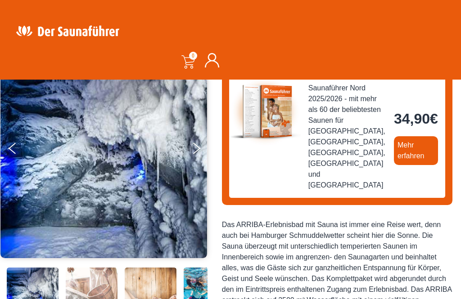 The image size is (461, 299). What do you see at coordinates (265, 112) in the screenshot?
I see `img: der-saunafuehrer-2025-nord.jpg` at bounding box center [265, 112].